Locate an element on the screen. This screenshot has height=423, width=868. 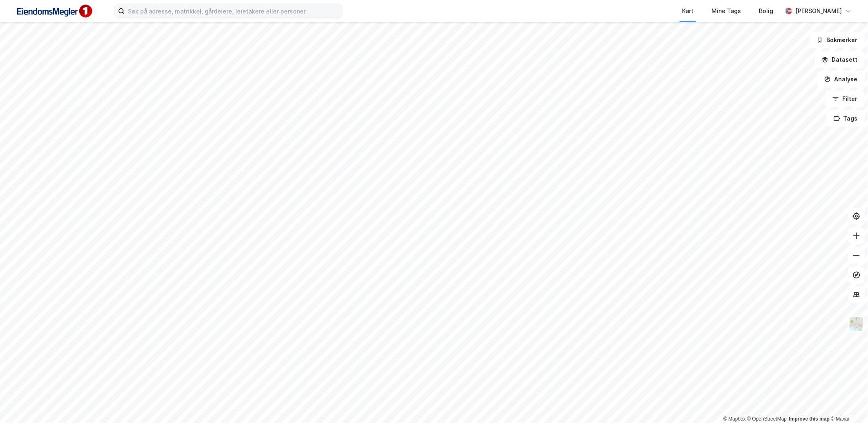
div: Mine Tags is located at coordinates (726, 11).